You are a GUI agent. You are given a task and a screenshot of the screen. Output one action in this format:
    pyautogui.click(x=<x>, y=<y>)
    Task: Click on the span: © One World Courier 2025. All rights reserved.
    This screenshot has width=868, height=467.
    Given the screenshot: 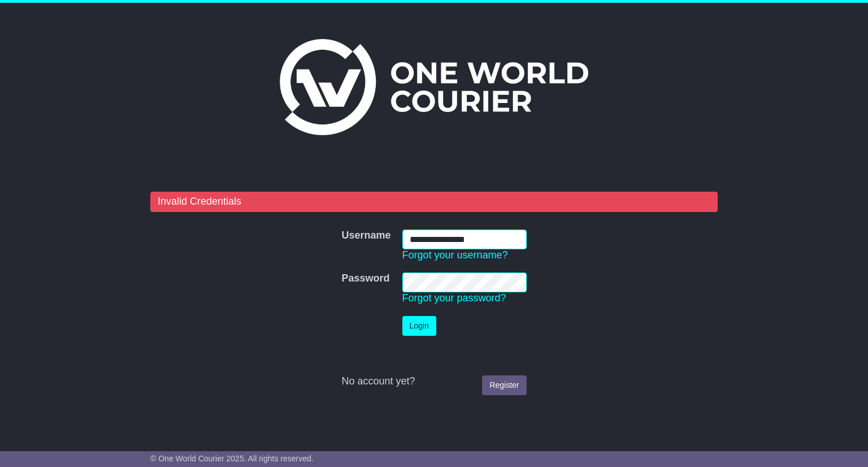 What is the action you would take?
    pyautogui.click(x=232, y=458)
    